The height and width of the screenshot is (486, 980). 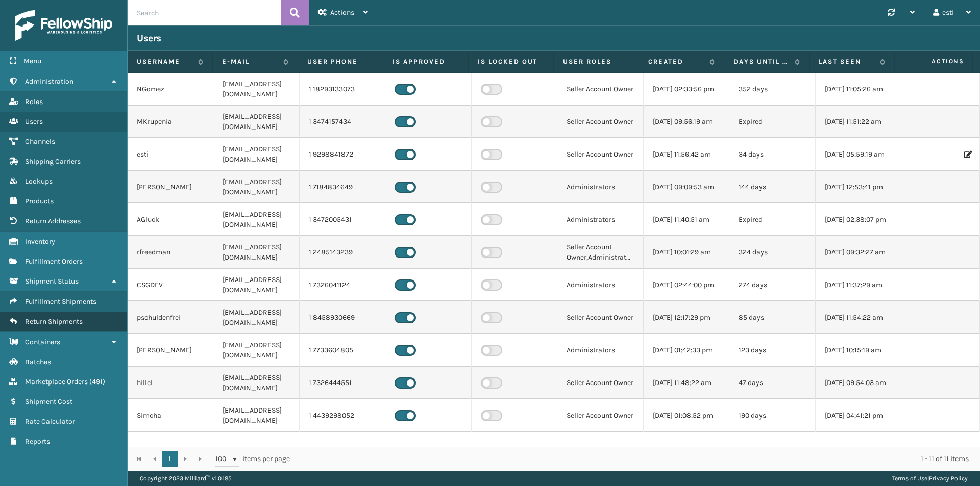 What do you see at coordinates (223, 459) in the screenshot?
I see `span: 100` at bounding box center [223, 459].